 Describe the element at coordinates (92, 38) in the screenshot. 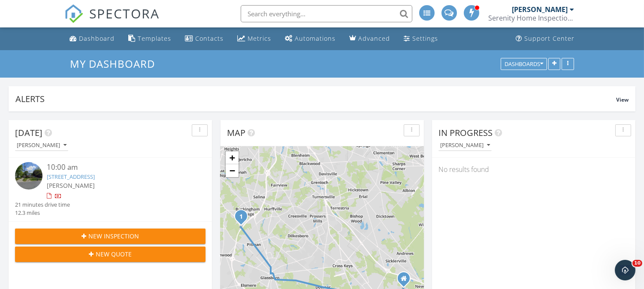

I see `a: Dashboard` at that location.